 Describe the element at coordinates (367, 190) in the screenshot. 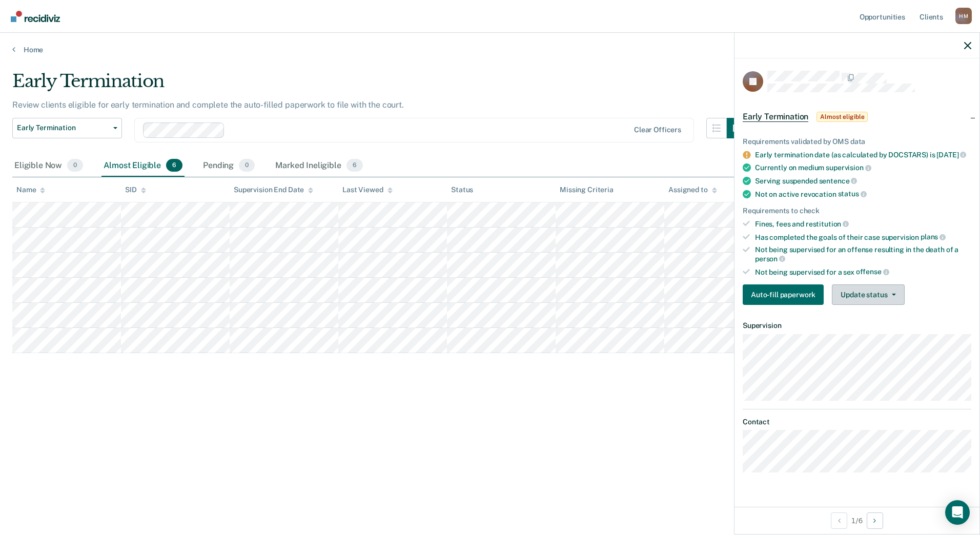

I see `div: Last Viewed` at that location.